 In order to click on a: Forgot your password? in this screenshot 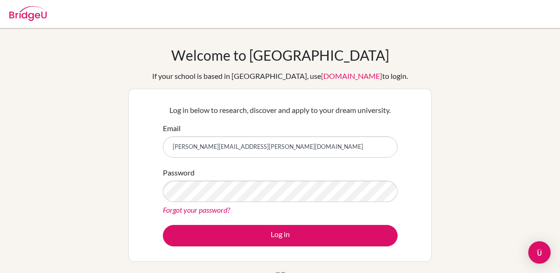, I will do `click(197, 210)`.